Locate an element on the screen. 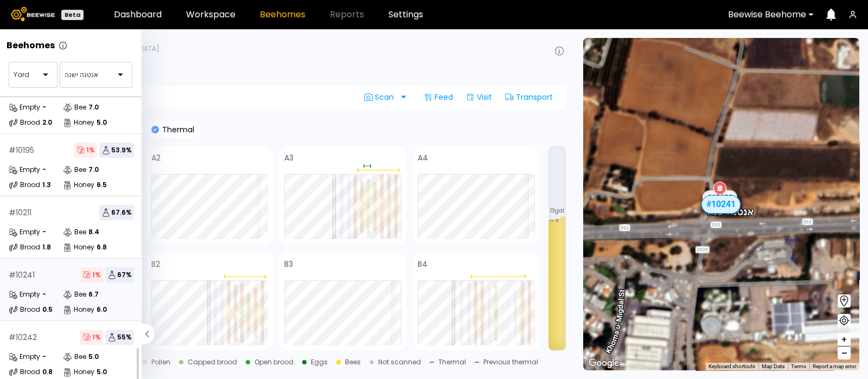 The height and width of the screenshot is (379, 868). div: 1.3 is located at coordinates (47, 184).